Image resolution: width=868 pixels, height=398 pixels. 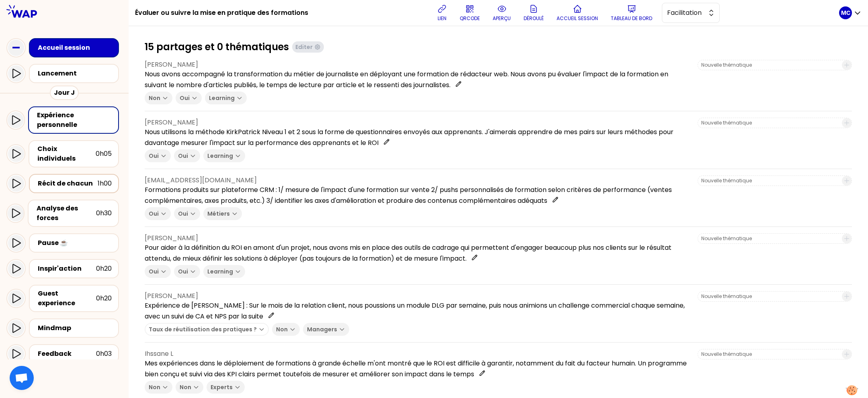 What do you see at coordinates (845, 13) in the screenshot?
I see `p: MC` at bounding box center [845, 13].